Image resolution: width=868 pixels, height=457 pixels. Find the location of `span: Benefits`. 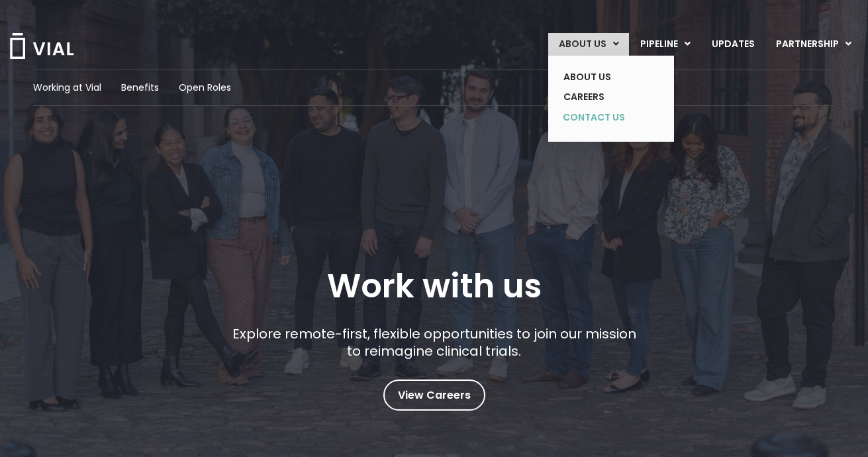

span: Benefits is located at coordinates (140, 88).